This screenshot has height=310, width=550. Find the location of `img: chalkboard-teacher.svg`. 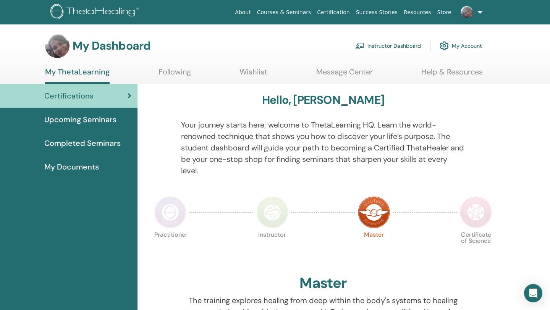

img: chalkboard-teacher.svg is located at coordinates (360, 46).